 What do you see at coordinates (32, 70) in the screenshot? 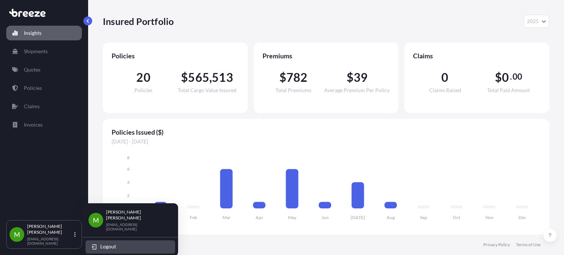
I see `p: Quotes` at bounding box center [32, 70].